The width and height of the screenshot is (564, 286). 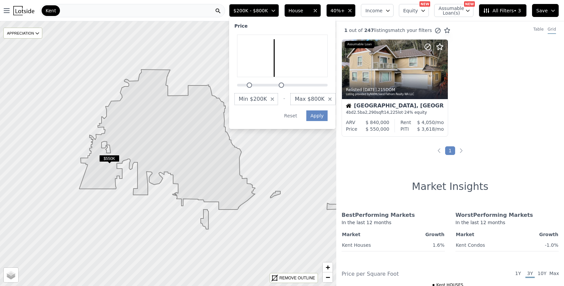 I want to click on button: $200K - $800K, so click(x=254, y=10).